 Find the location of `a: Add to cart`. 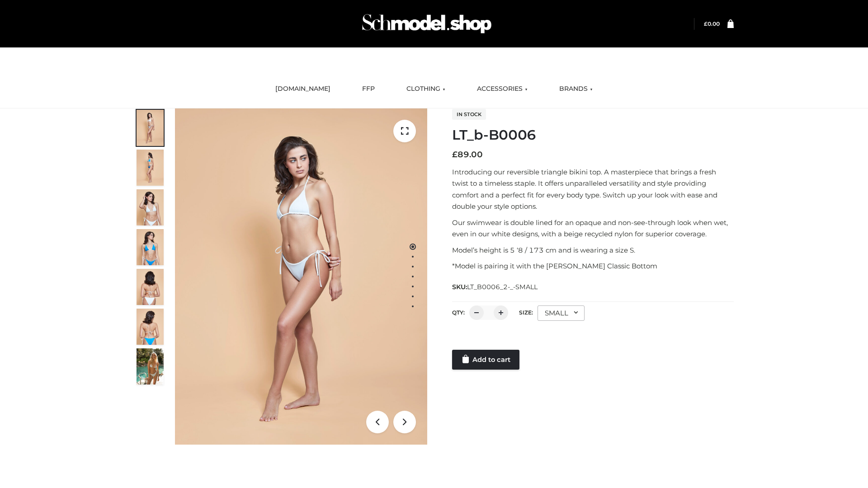

a: Add to cart is located at coordinates (486, 360).